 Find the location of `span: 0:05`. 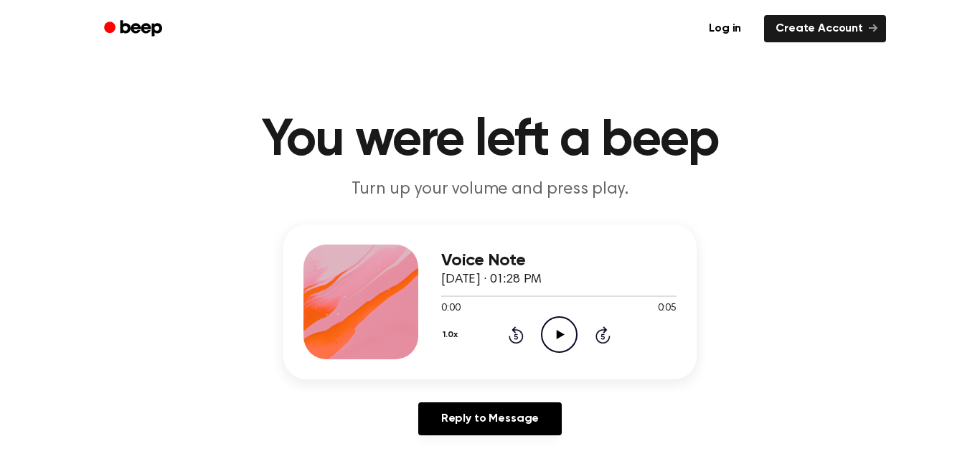

span: 0:05 is located at coordinates (667, 309).